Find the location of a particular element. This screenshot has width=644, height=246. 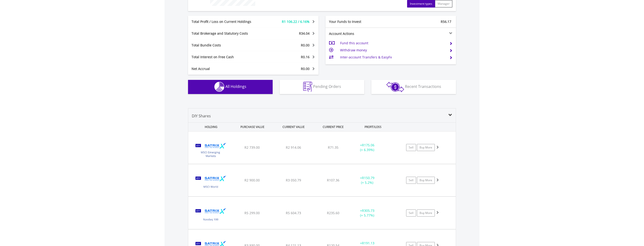

div: Total Brokerage and Statutory Costs is located at coordinates (226, 34).